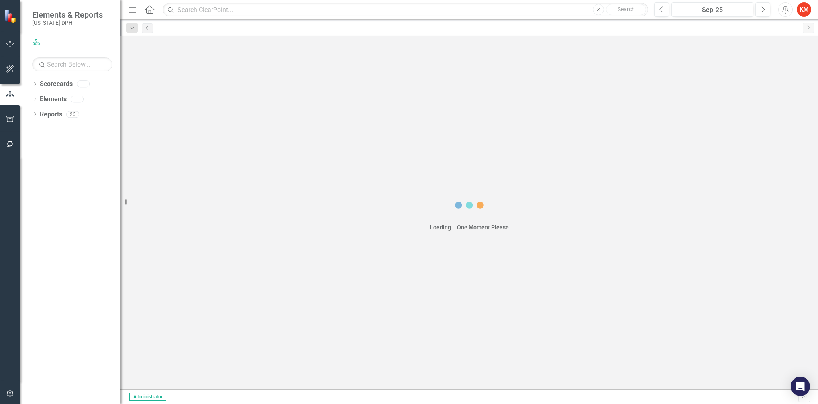  Describe the element at coordinates (712, 10) in the screenshot. I see `button: Sep-25` at that location.